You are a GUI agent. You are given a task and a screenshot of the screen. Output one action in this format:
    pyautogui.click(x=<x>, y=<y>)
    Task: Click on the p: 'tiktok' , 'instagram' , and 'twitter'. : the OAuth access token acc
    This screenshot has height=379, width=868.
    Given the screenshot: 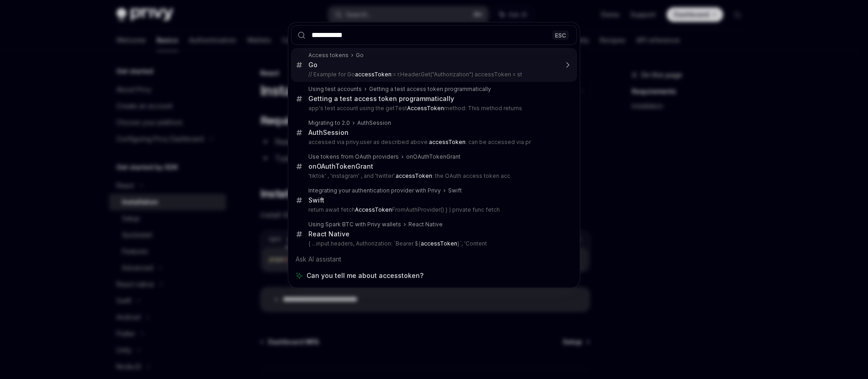 What is the action you would take?
    pyautogui.click(x=433, y=176)
    